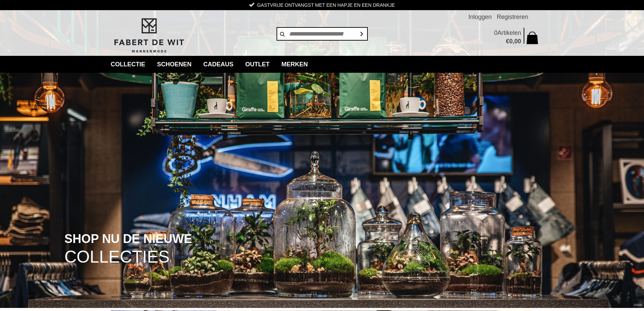 This screenshot has height=311, width=644. What do you see at coordinates (219, 64) in the screenshot?
I see `a: Cadeaus` at bounding box center [219, 64].